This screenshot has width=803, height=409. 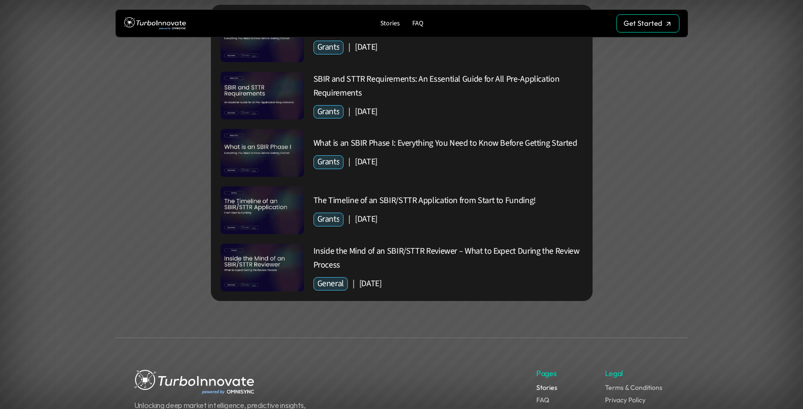 What do you see at coordinates (643, 23) in the screenshot?
I see `p: Get Started` at bounding box center [643, 23].